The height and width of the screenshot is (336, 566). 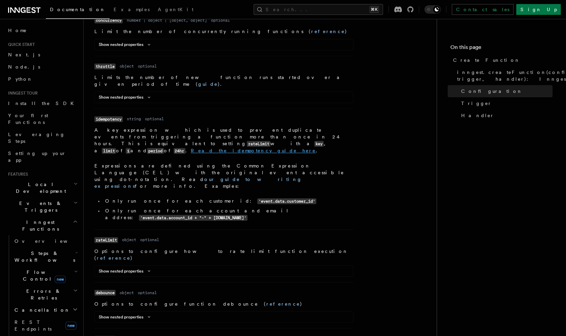 What do you see at coordinates (134, 119) in the screenshot?
I see `dd: string` at bounding box center [134, 119].